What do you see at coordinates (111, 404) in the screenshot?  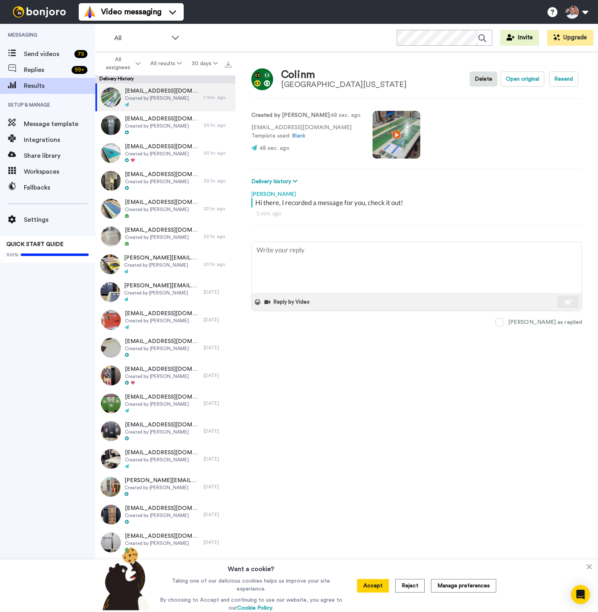 I see `img: e2c81d0b-d739-40fc-8a3a-270f32802323-thumb.jpg` at bounding box center [111, 404].